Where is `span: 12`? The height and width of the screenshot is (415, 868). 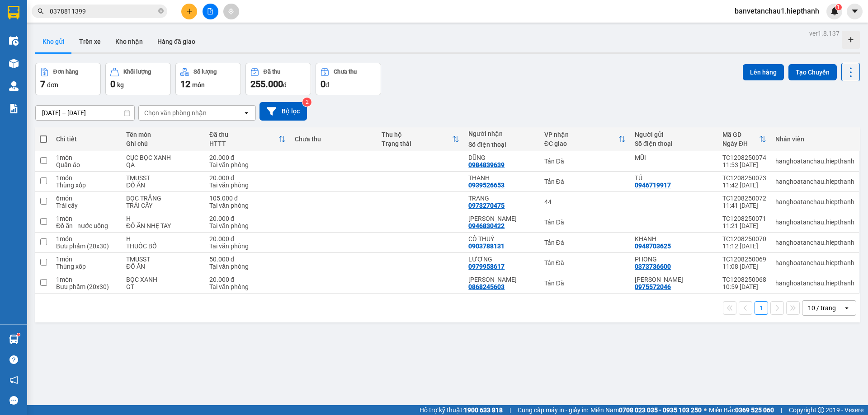
span: 12 is located at coordinates (185, 84).